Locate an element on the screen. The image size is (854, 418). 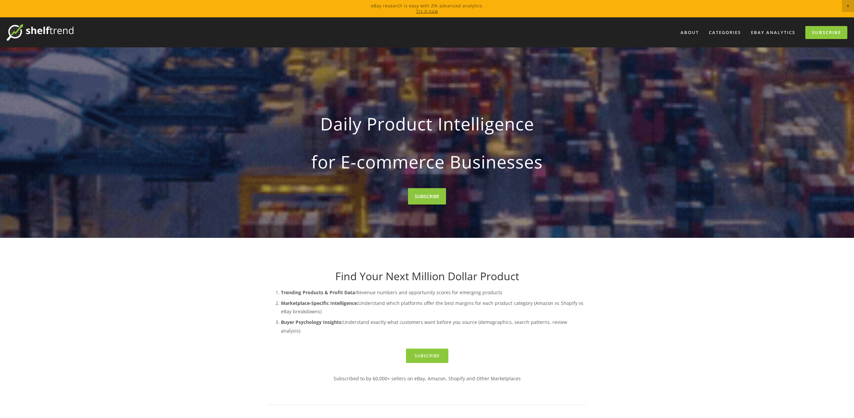
a: SUBSCRIBE is located at coordinates (427, 196).